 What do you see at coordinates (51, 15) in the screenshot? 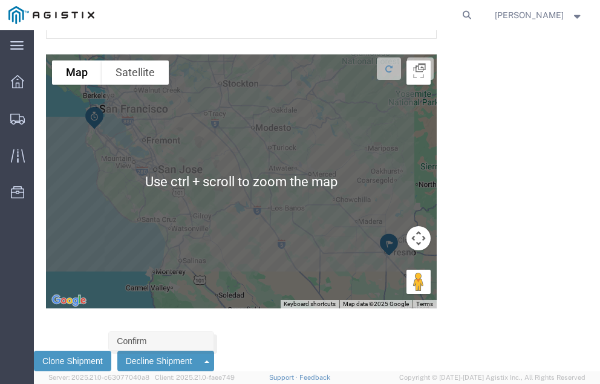
I see `img: logo` at bounding box center [51, 15].